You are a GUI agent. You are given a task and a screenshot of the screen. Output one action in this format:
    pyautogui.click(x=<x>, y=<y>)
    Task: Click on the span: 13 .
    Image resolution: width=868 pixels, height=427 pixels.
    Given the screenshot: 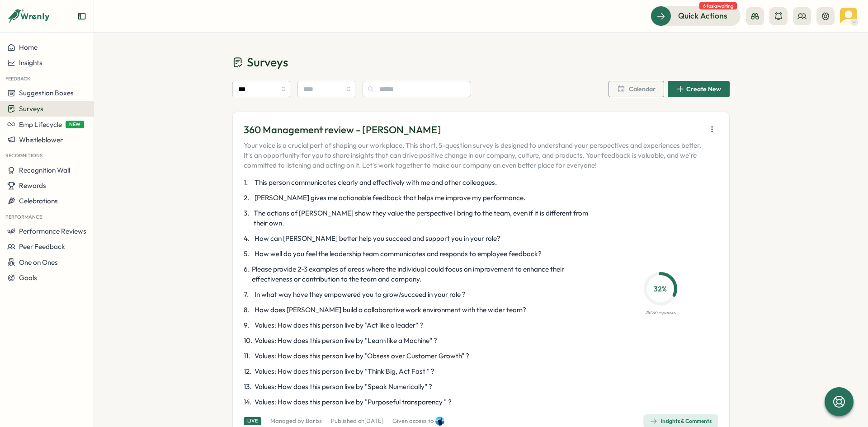 What is the action you would take?
    pyautogui.click(x=248, y=386)
    